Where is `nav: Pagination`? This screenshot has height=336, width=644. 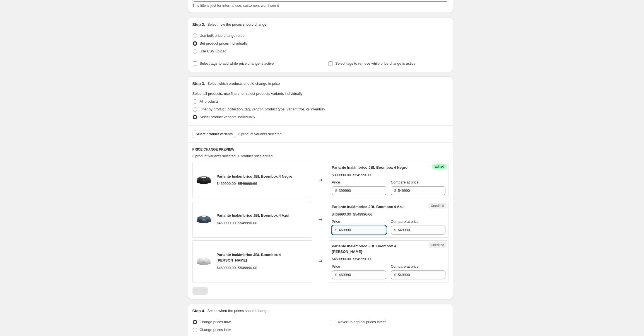
nav: Pagination is located at coordinates (200, 291).